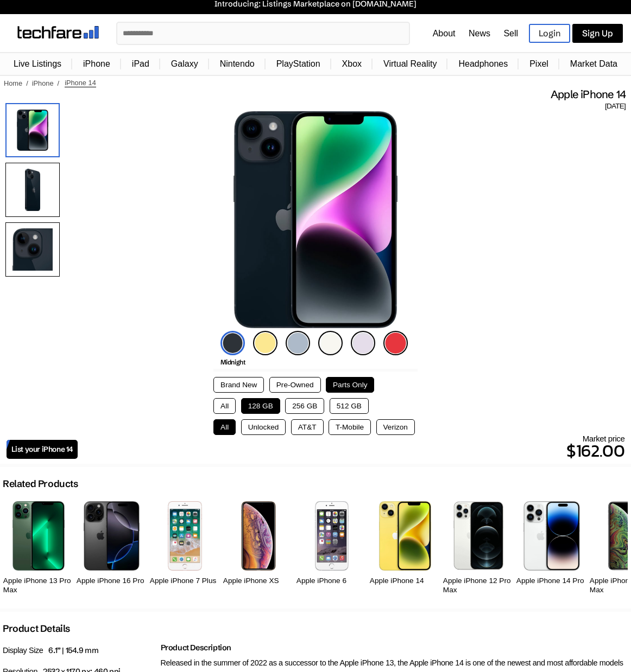 The image size is (631, 672). I want to click on span: iPhone 14, so click(80, 83).